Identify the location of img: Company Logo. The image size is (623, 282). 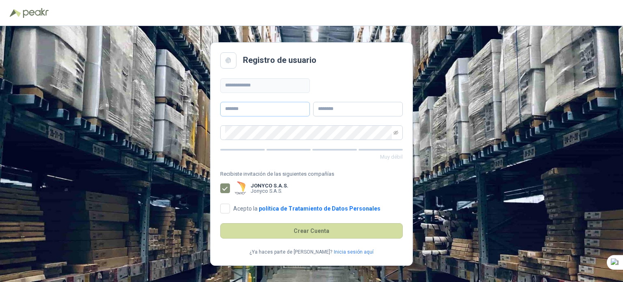
(240, 188).